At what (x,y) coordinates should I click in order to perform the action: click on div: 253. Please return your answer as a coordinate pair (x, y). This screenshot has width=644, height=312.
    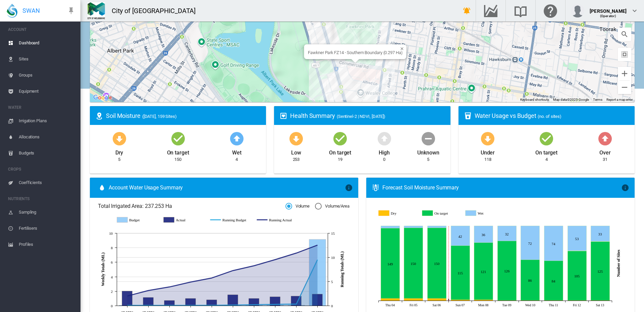
    Looking at the image, I should click on (296, 159).